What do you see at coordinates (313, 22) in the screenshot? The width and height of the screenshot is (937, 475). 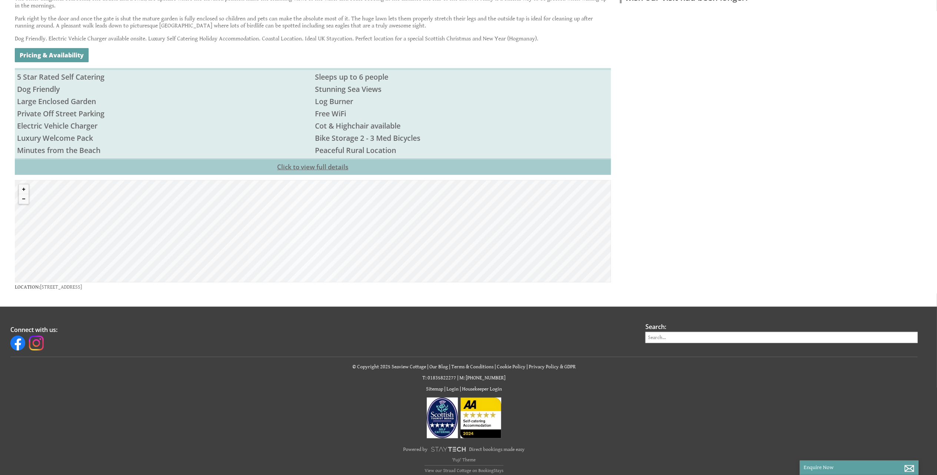 I see `p: Park right by the door and once the gate is shut the mature garden is fully enclosed so children ...` at bounding box center [313, 22].